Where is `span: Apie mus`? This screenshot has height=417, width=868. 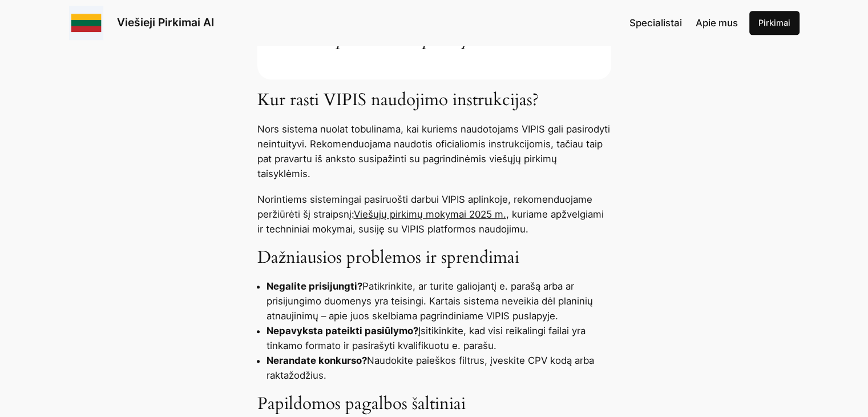
span: Apie mus is located at coordinates (717, 22).